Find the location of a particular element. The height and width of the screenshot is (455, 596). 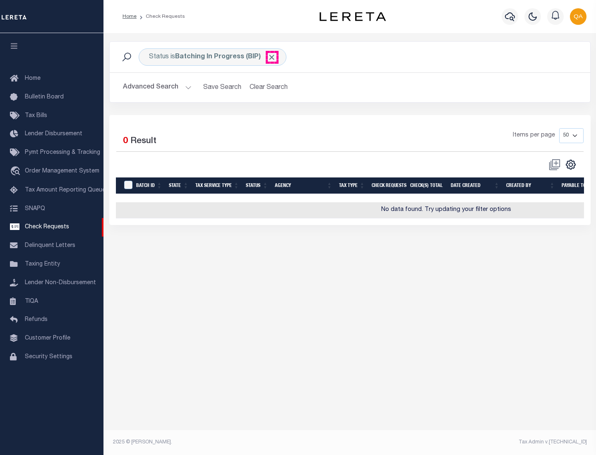

th: Status: activate to sort column ascending is located at coordinates (257, 186).